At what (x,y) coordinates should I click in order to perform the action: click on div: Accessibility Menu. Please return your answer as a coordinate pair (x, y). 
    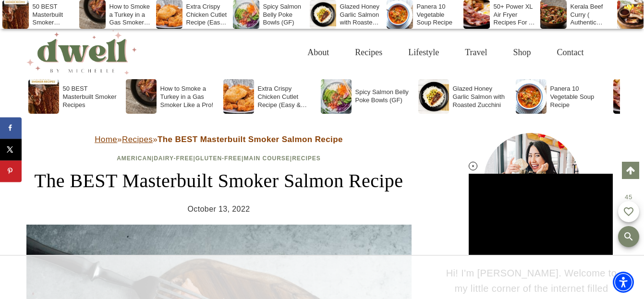
    Looking at the image, I should click on (624, 282).